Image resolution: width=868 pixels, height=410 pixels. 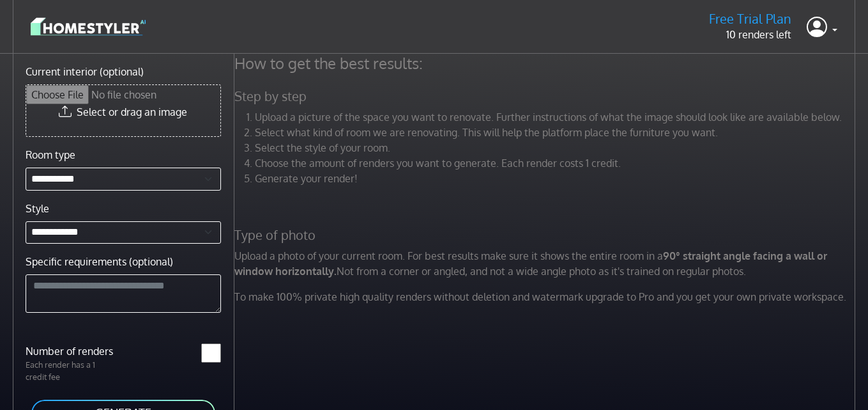 I want to click on label: Specific requirements (optional), so click(x=99, y=262).